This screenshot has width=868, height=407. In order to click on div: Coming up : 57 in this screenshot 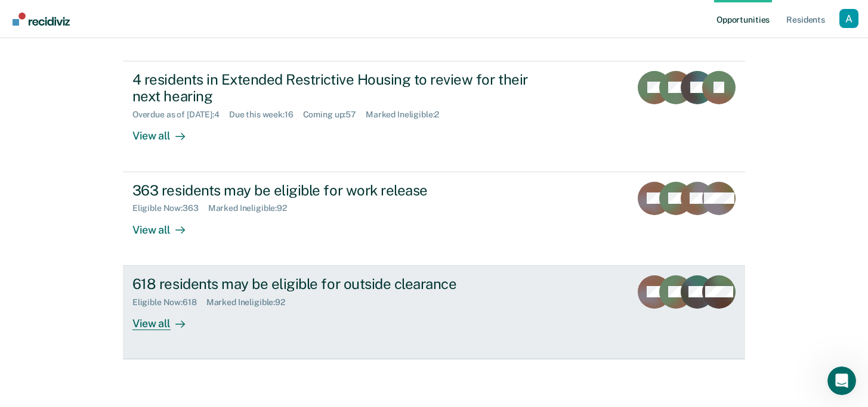, I will do `click(334, 115)`.